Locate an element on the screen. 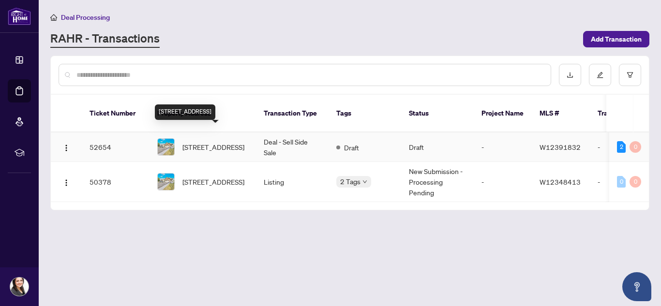  th: Trade Number is located at coordinates (623, 114).